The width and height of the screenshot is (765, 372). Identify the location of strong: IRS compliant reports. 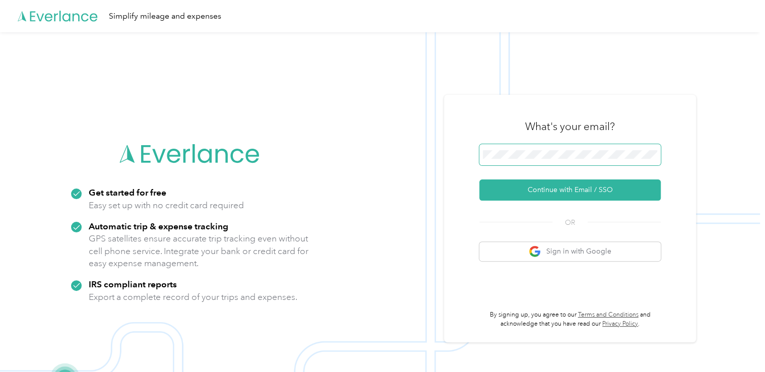
(133, 284).